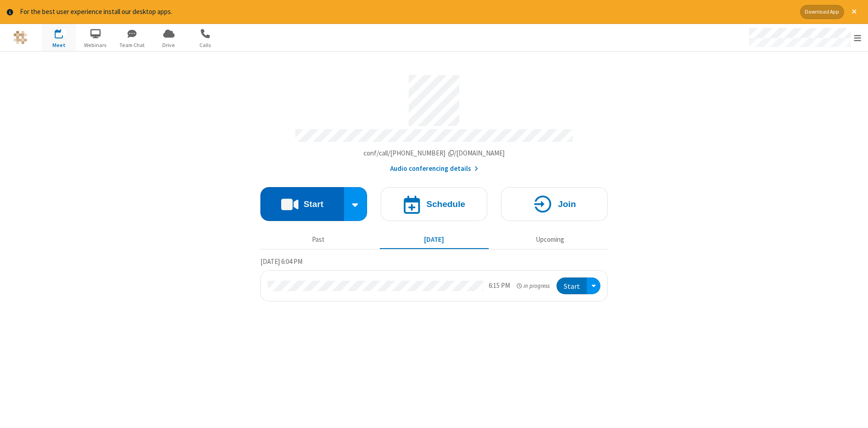  What do you see at coordinates (169, 45) in the screenshot?
I see `span: Drive` at bounding box center [169, 45].